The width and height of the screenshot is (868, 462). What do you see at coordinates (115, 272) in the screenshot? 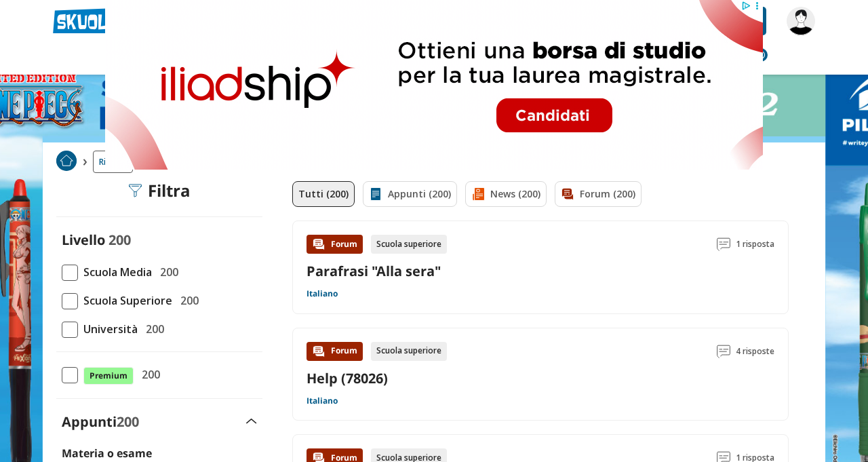
I see `span: Scuola Media` at bounding box center [115, 272].